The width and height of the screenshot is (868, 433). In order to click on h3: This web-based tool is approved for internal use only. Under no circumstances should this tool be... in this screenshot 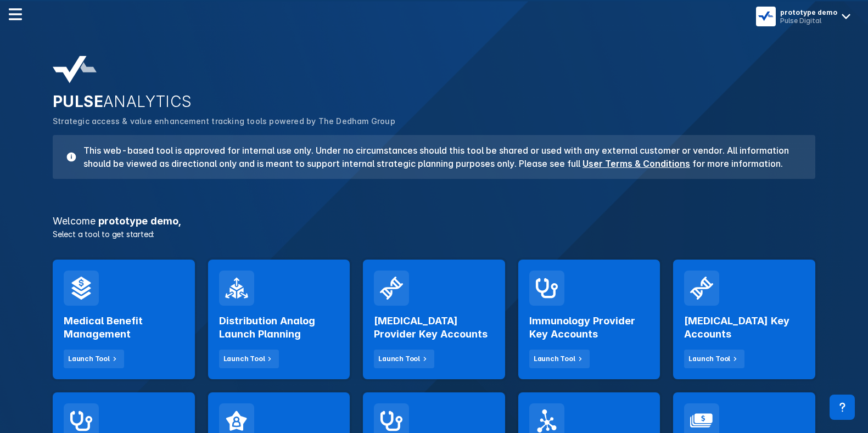, I will do `click(439, 157)`.